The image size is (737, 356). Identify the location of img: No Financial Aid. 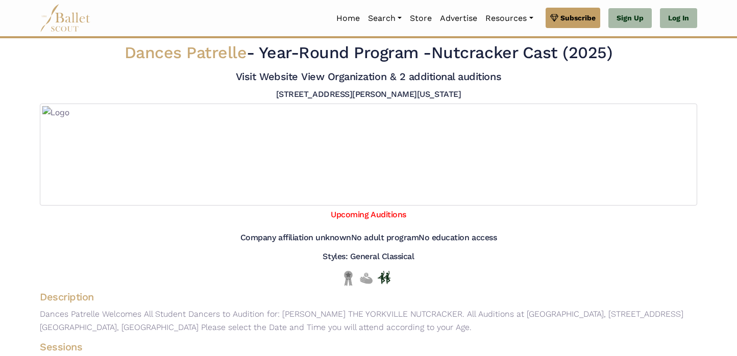
(366, 278).